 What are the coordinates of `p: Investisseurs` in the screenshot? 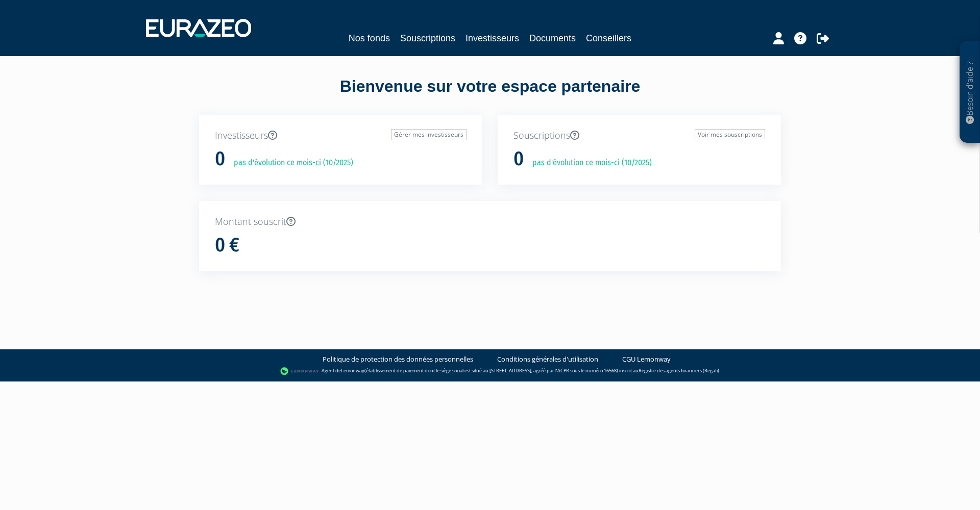 It's located at (340, 136).